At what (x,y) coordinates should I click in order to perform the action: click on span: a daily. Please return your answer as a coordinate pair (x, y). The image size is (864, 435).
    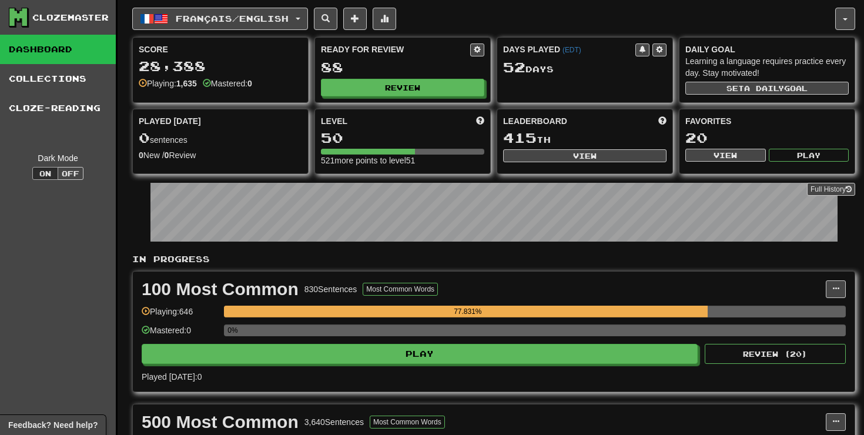
    Looking at the image, I should click on (764, 88).